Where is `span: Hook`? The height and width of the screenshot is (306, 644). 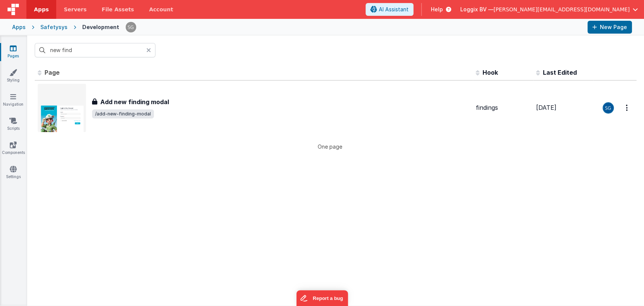 span: Hook is located at coordinates (490, 73).